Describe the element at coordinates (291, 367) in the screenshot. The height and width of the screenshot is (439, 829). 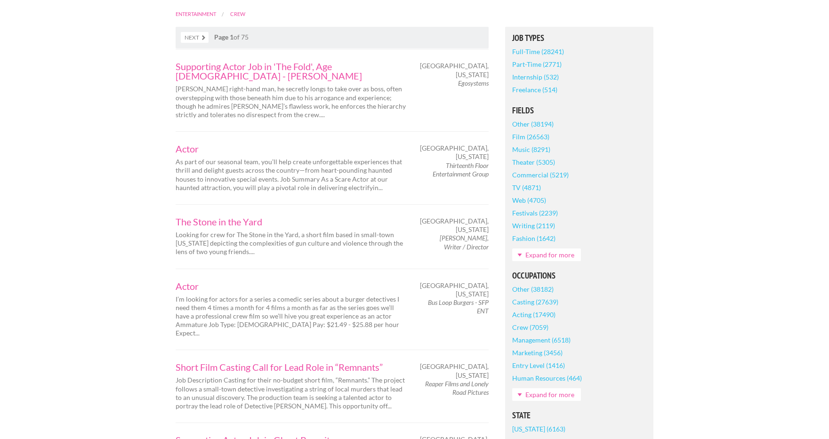
I see `a: Short Film Casting Call for Lead Role in “Remnants”` at that location.